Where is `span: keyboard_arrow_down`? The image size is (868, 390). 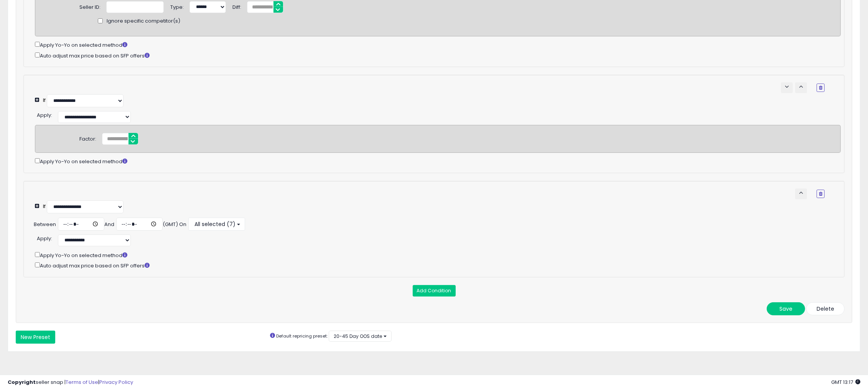 span: keyboard_arrow_down is located at coordinates (786, 87).